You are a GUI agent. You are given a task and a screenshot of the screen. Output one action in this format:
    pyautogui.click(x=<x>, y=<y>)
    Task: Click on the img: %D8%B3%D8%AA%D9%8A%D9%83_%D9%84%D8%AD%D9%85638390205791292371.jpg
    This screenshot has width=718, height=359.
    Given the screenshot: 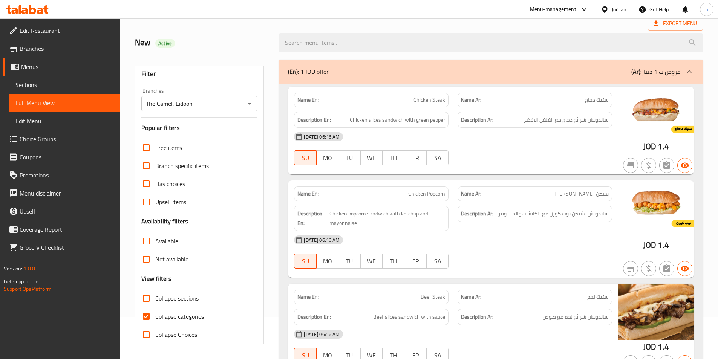 What is the action you would take?
    pyautogui.click(x=657, y=312)
    